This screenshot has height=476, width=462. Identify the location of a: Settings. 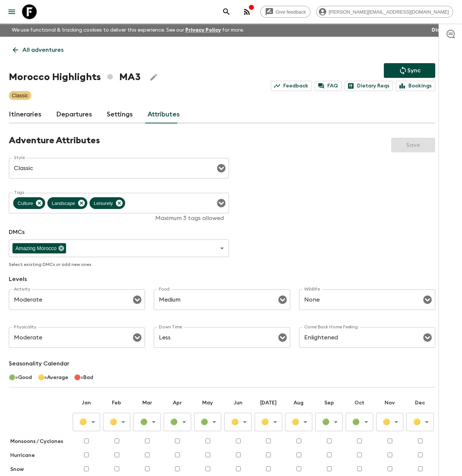
(120, 115).